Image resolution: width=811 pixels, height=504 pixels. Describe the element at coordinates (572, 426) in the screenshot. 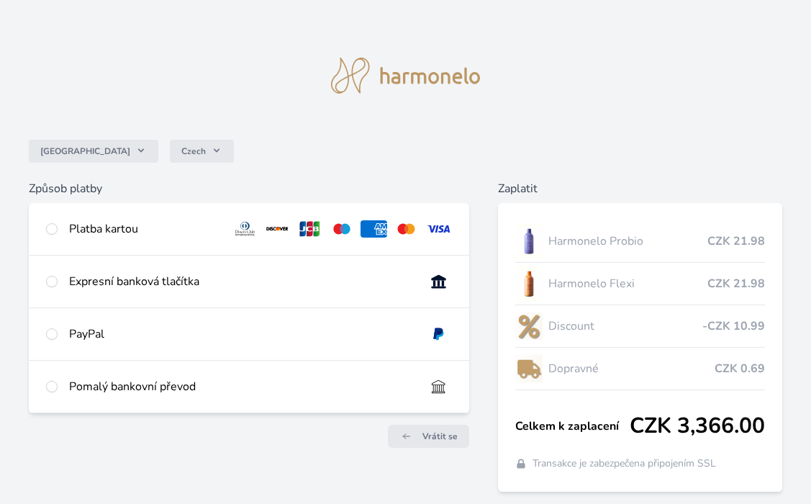

I see `span: Celkem k zaplacení` at that location.